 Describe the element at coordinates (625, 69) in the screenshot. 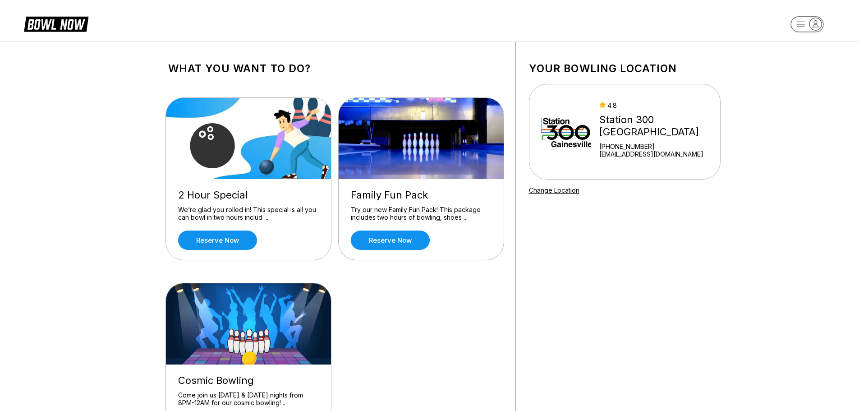

I see `h1: Your bowling location` at that location.